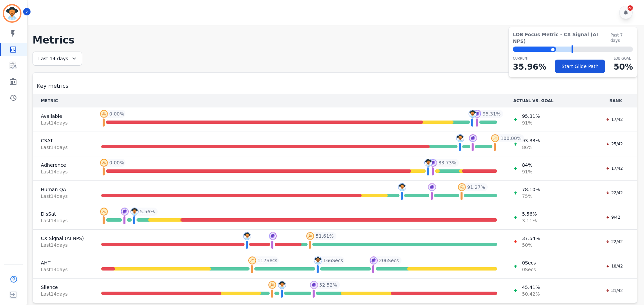 The width and height of the screenshot is (644, 305). What do you see at coordinates (580, 66) in the screenshot?
I see `button: Start Glide Path` at bounding box center [580, 66].